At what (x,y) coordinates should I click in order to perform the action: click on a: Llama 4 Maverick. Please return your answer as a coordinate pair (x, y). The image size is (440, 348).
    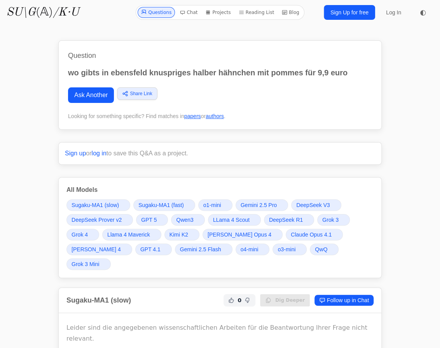
    Looking at the image, I should click on (132, 235).